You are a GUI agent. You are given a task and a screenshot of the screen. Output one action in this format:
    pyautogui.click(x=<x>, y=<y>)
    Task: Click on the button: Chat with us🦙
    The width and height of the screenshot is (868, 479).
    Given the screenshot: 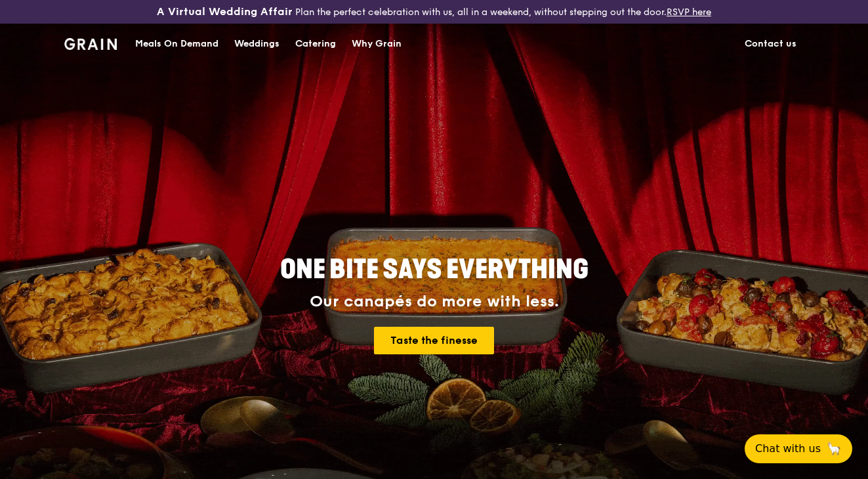 What is the action you would take?
    pyautogui.click(x=798, y=449)
    